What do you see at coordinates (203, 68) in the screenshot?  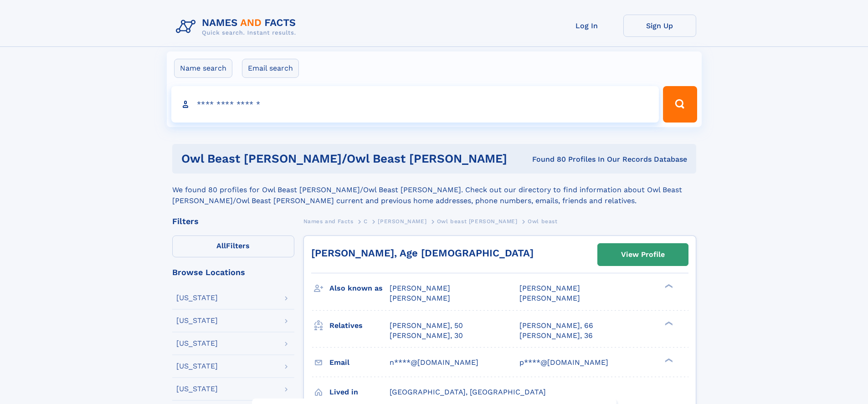 I see `label: Name search` at bounding box center [203, 68].